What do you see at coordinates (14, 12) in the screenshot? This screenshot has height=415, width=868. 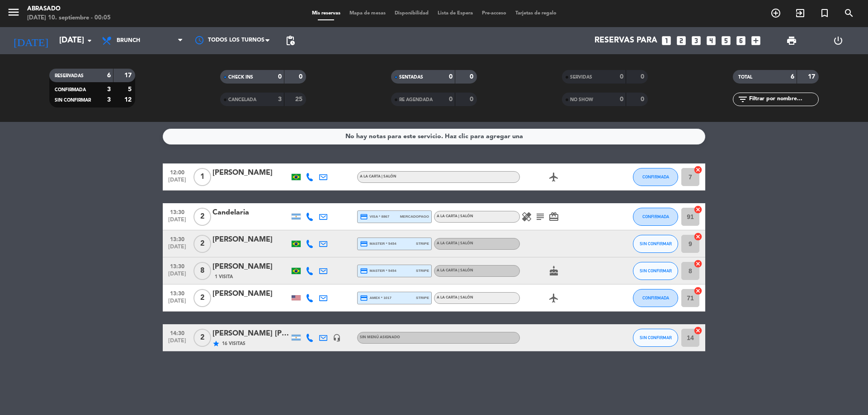 I see `i: menu` at bounding box center [14, 12].